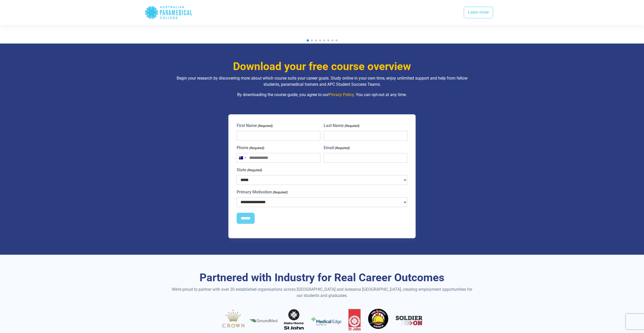 The width and height of the screenshot is (644, 333). What do you see at coordinates (479, 13) in the screenshot?
I see `a: Learn more` at bounding box center [479, 13].